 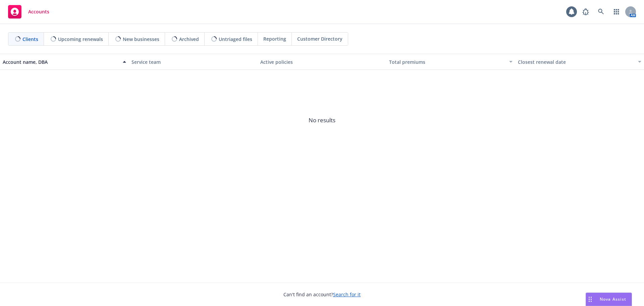 I want to click on span: Upcoming renewals, so click(x=81, y=39).